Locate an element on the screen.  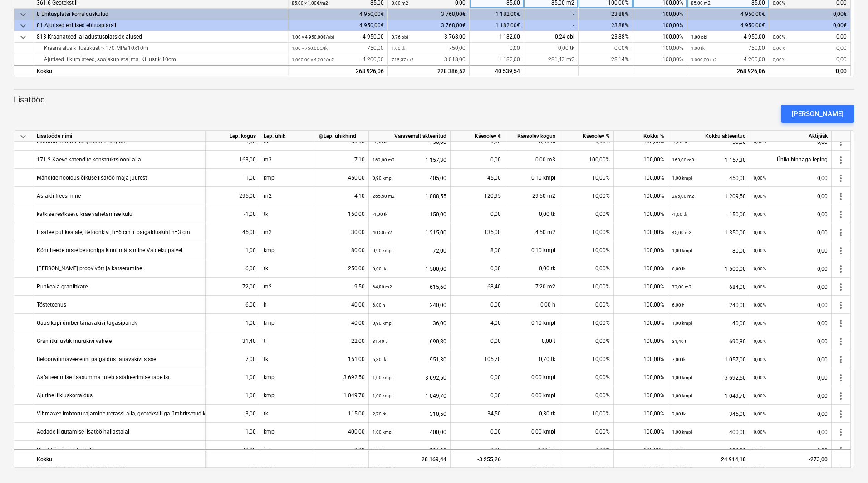
div: 0,00€ is located at coordinates (809, 25).